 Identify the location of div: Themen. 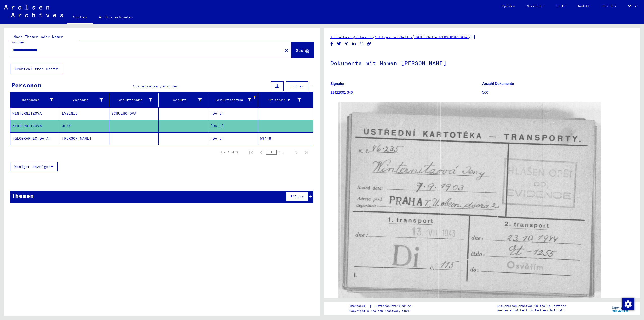
(23, 196).